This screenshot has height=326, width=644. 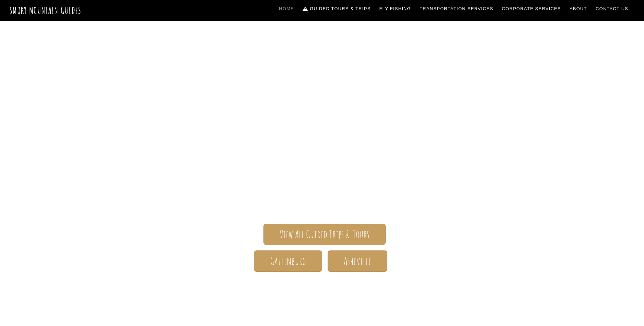 I want to click on a: Corporate Services, so click(x=532, y=9).